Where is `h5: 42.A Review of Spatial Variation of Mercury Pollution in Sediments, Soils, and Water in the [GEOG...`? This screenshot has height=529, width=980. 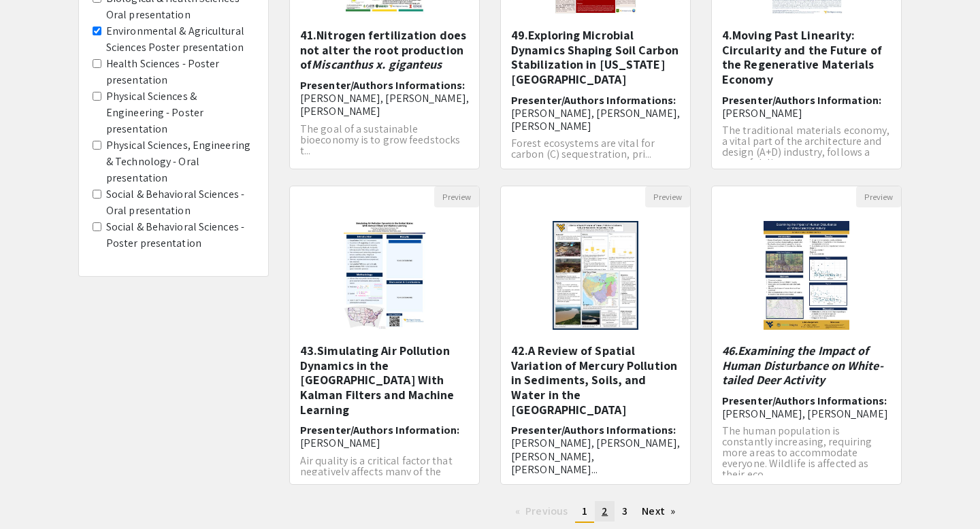 h5: 42.A Review of Spatial Variation of Mercury Pollution in Sediments, Soils, and Water in the [GEOG... is located at coordinates (596, 380).